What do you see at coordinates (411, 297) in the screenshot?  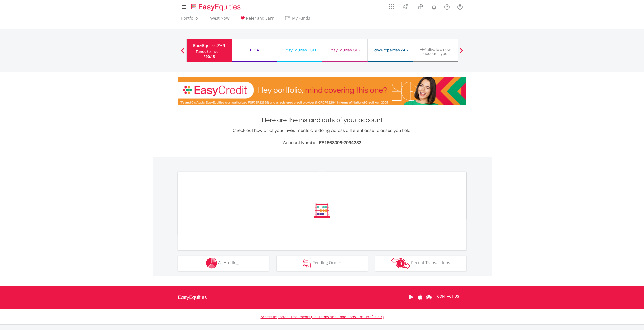 I see `a: Google Play` at bounding box center [411, 297].